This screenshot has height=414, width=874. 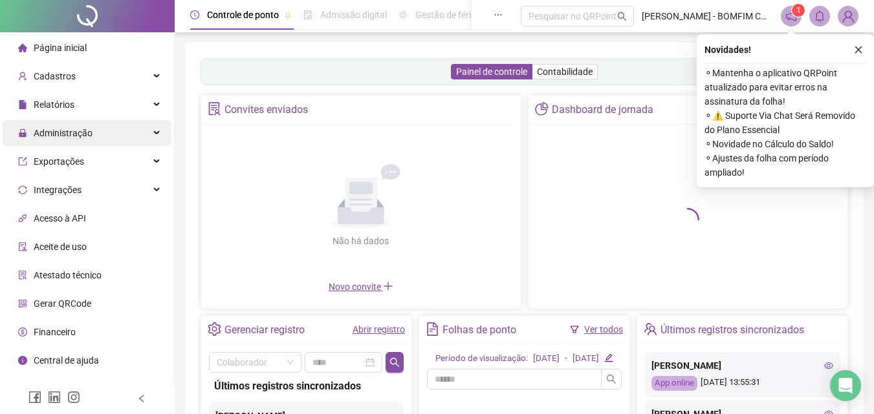 What do you see at coordinates (242, 15) in the screenshot?
I see `span: Controle de ponto` at bounding box center [242, 15].